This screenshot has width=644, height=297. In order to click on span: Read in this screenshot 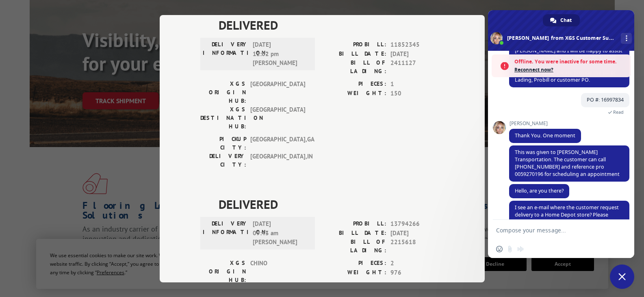, I will do `click(618, 112)`.